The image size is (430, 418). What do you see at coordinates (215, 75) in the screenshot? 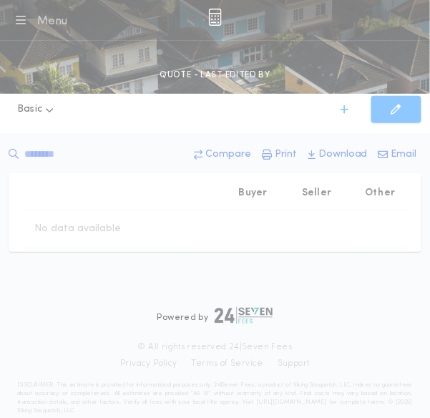
I see `p: QUOTE - LAST EDITED BY` at bounding box center [215, 75].